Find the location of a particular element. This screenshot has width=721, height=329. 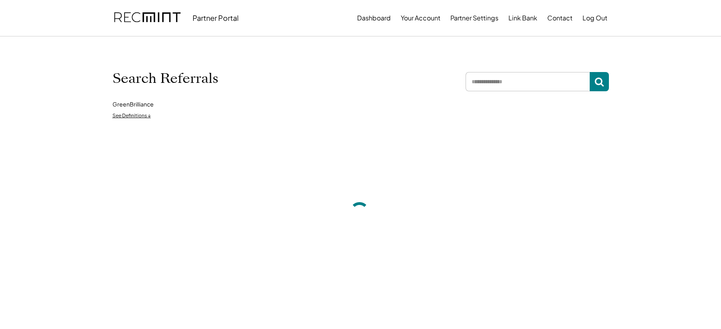

button: Dashboard is located at coordinates (374, 18).